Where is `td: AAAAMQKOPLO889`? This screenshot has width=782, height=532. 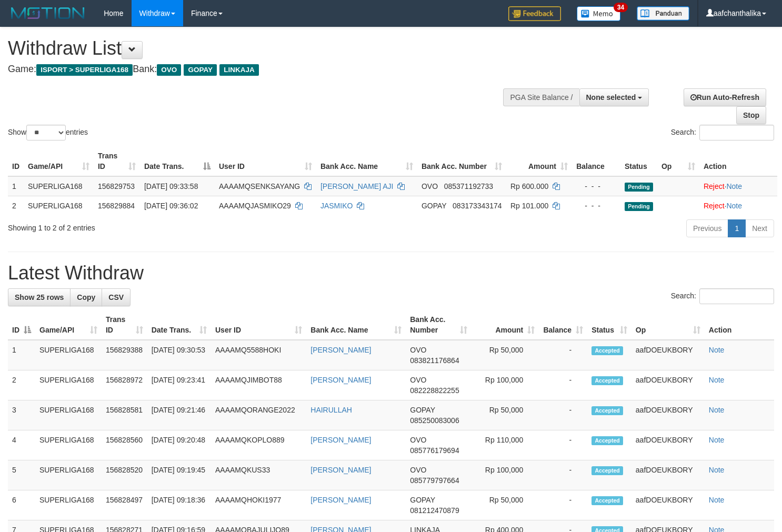
td: AAAAMQKOPLO889 is located at coordinates (259, 445).